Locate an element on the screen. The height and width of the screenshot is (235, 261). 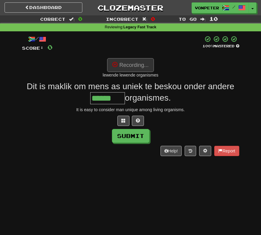
span: Incorrect is located at coordinates (122, 19).